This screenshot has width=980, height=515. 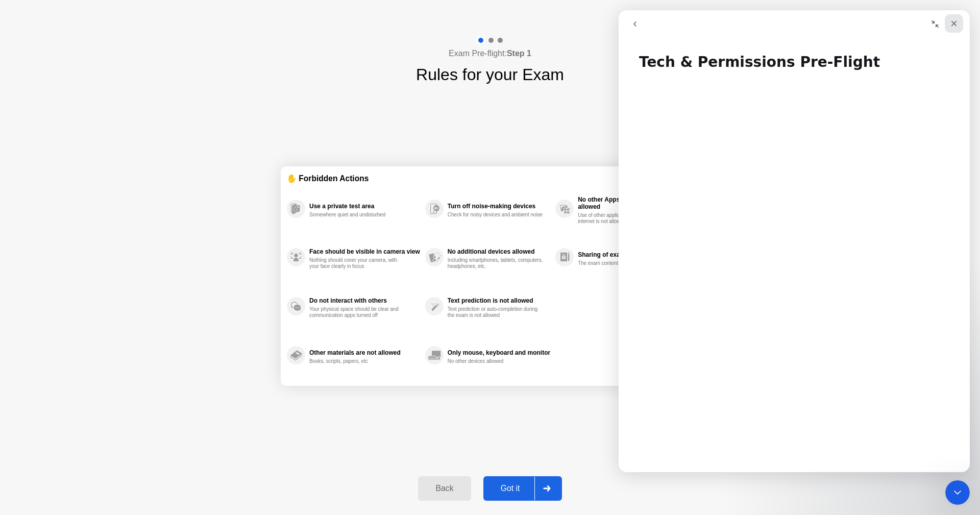 I want to click on div: No other devices allowed, so click(x=496, y=362).